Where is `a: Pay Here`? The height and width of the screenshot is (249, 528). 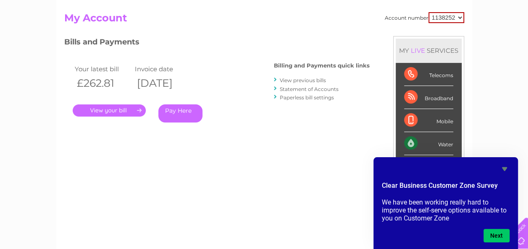
a: Pay Here is located at coordinates (180, 113).